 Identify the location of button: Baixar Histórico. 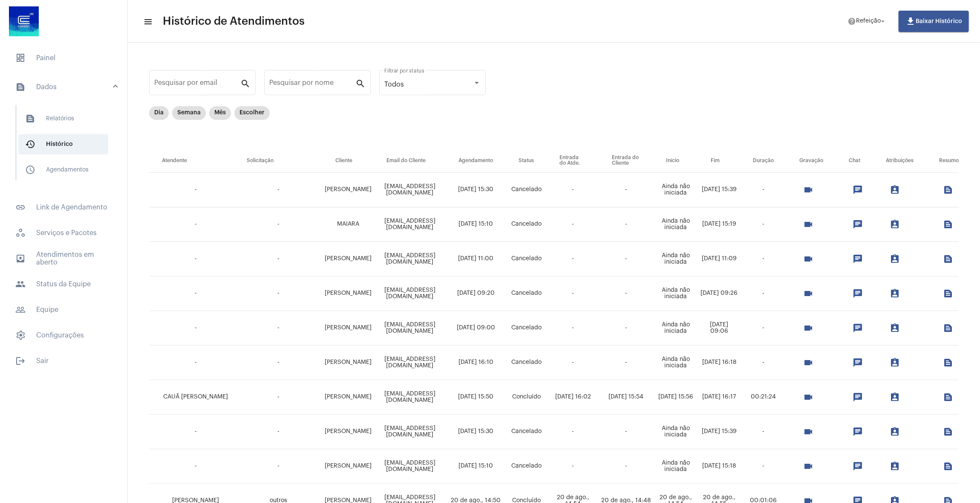
(933, 21).